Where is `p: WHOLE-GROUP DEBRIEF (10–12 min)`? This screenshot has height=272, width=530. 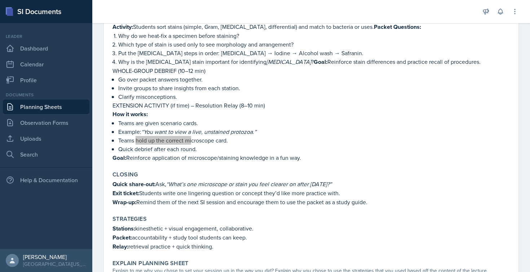
p: WHOLE-GROUP DEBRIEF (10–12 min) is located at coordinates (311, 71).